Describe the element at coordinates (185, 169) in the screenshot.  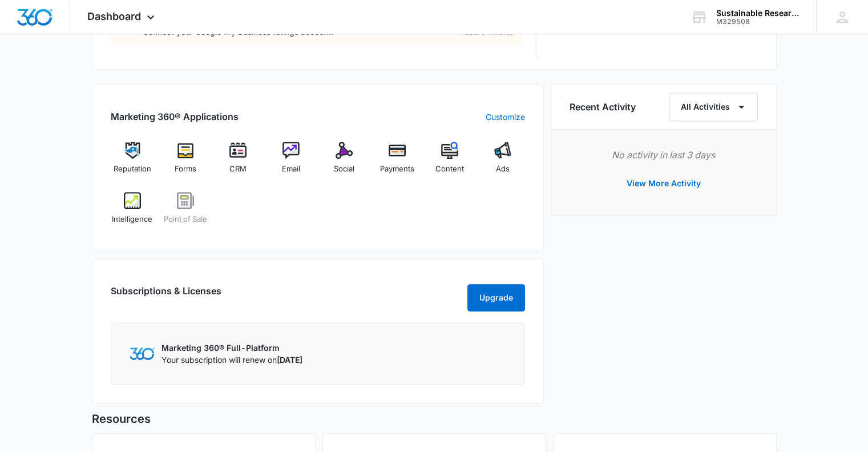
I see `span: Forms` at that location.